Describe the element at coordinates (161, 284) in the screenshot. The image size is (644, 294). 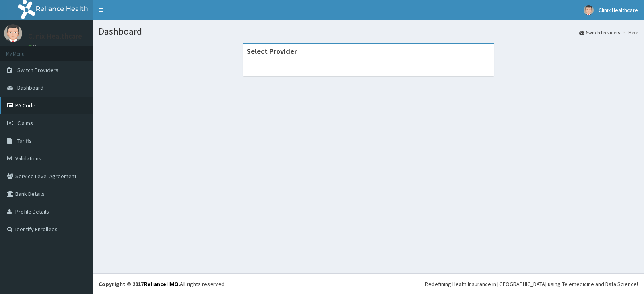
I see `a: RelianceHMO` at that location.